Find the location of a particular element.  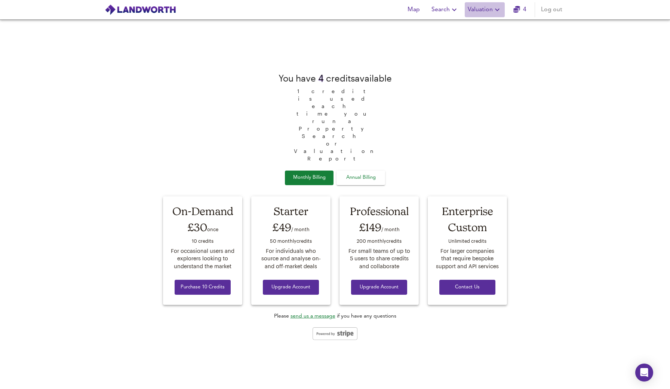

span: Contact Us is located at coordinates (468, 287).